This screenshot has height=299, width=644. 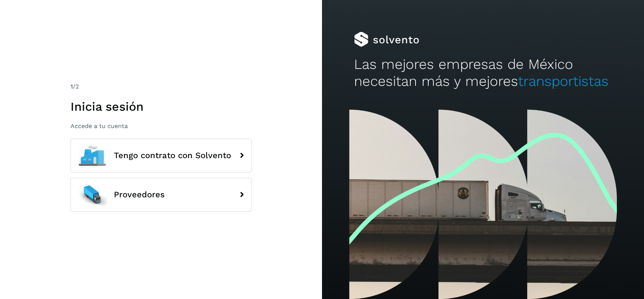 I want to click on h2: Las mejores empresas de México necesitan más y mejores, so click(x=483, y=72).